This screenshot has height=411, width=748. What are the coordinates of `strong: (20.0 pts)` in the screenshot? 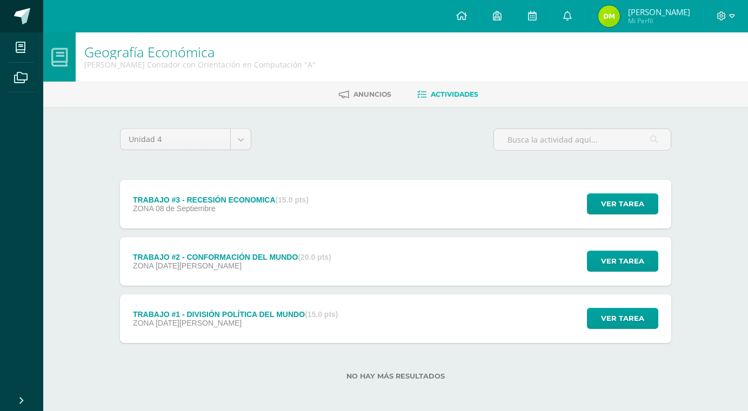 It's located at (314, 257).